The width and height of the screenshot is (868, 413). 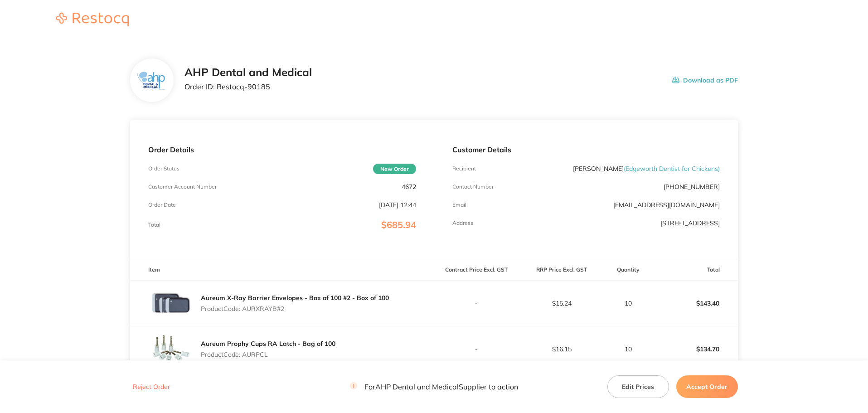 What do you see at coordinates (562, 349) in the screenshot?
I see `p: $16.15` at bounding box center [562, 349].